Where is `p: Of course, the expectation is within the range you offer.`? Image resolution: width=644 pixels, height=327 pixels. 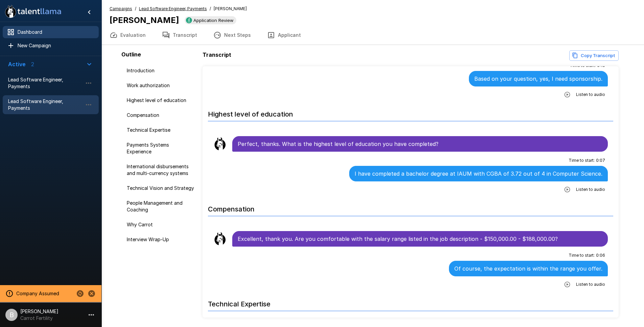
p: Of course, the expectation is within the range you offer. is located at coordinates (528, 269).